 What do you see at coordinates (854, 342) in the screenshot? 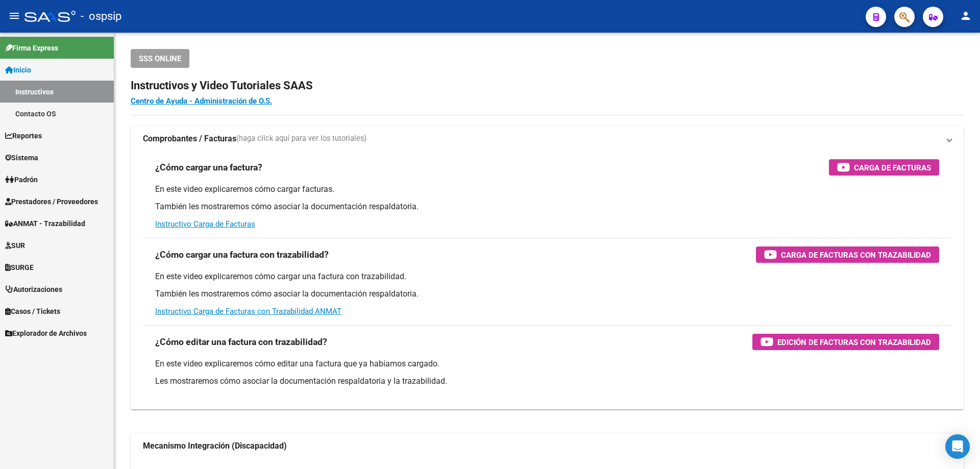
I see `span: Edición de Facturas con Trazabilidad` at bounding box center [854, 342].